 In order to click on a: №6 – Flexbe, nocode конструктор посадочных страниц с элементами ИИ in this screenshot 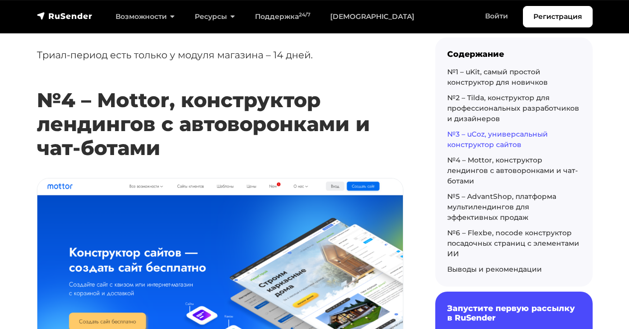, I will do `click(513, 243)`.